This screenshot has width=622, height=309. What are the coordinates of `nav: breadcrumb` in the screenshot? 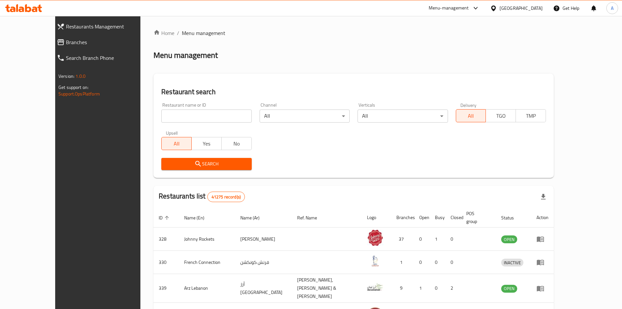 It's located at (354, 33).